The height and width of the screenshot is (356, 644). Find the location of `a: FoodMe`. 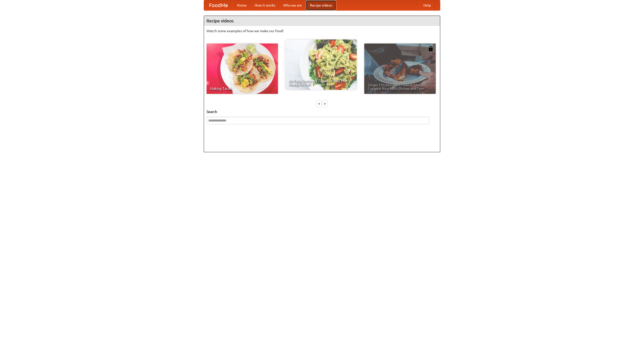

a: FoodMe is located at coordinates (218, 5).